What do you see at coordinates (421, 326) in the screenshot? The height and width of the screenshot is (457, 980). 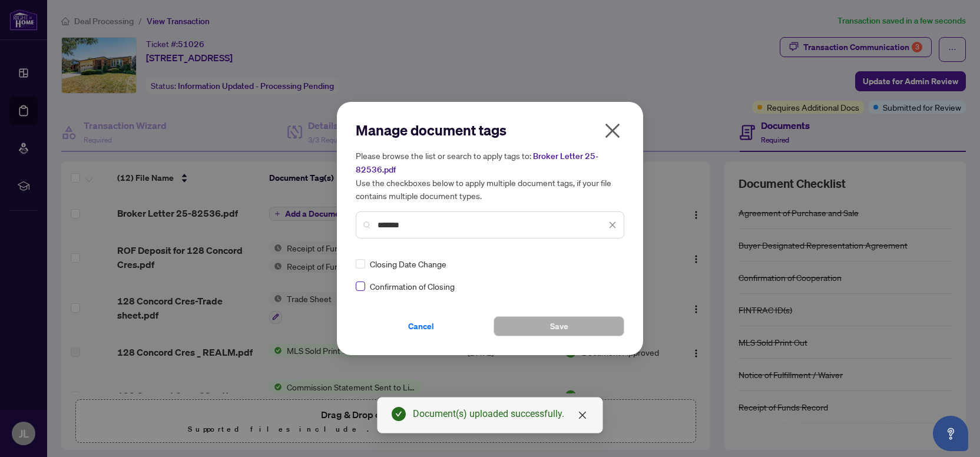 I see `span: Cancel` at bounding box center [421, 326].